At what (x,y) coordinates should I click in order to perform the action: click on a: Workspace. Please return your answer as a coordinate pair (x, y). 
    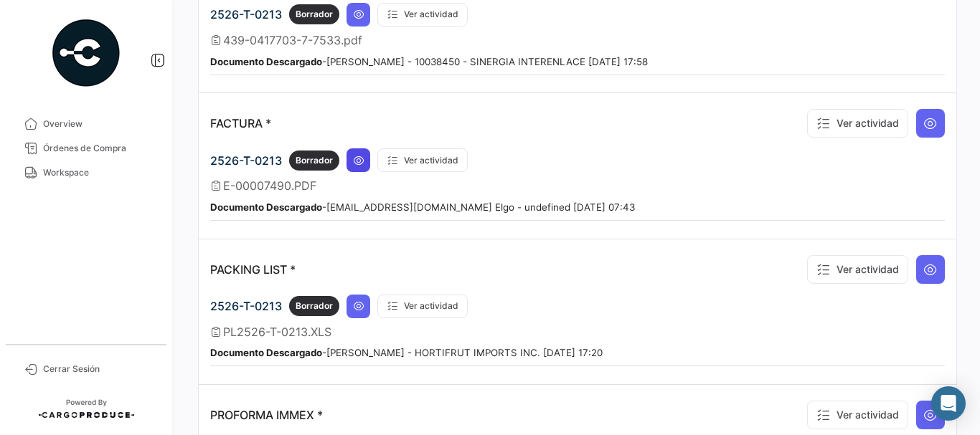
    Looking at the image, I should click on (86, 173).